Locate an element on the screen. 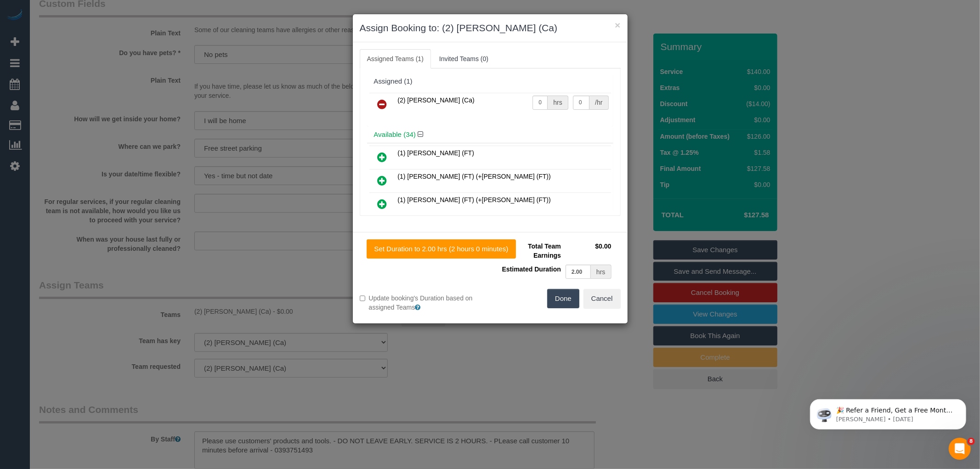  td: $0.00 is located at coordinates (588, 251).